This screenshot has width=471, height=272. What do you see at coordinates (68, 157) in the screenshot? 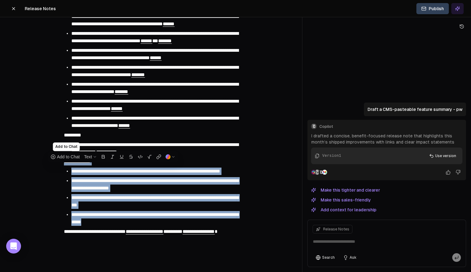
I see `span: Add to Chat` at bounding box center [68, 157].